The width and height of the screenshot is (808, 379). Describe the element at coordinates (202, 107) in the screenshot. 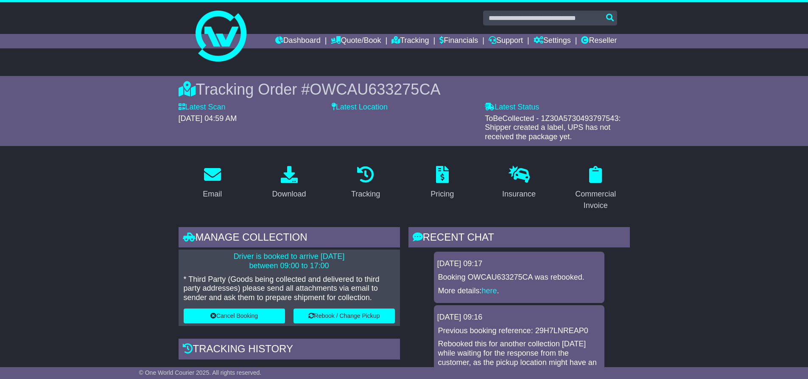

I see `label: Latest Scan` at that location.